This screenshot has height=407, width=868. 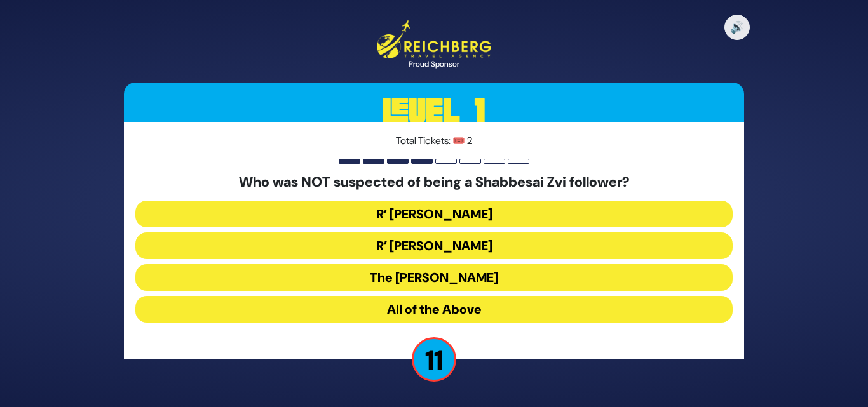 What do you see at coordinates (434, 182) in the screenshot?
I see `h5: Who was NOT suspected of being a Shabbesai Zvi follower?` at bounding box center [434, 182].